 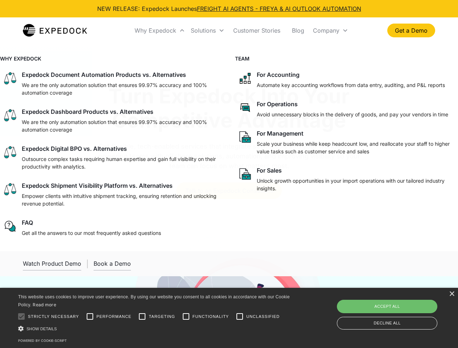 I want to click on a: Read more, so click(x=44, y=304).